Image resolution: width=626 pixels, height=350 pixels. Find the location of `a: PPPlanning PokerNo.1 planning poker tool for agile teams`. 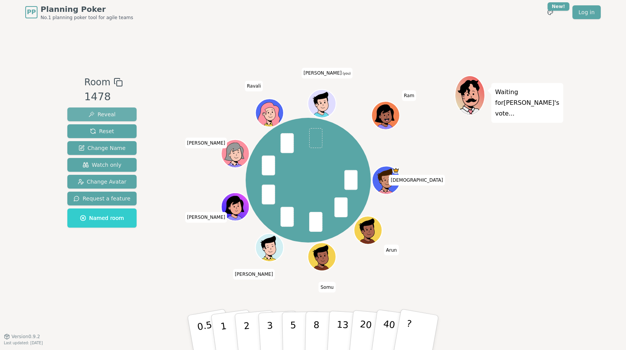

a: PPPlanning PokerNo.1 planning poker tool for agile teams is located at coordinates (79, 12).